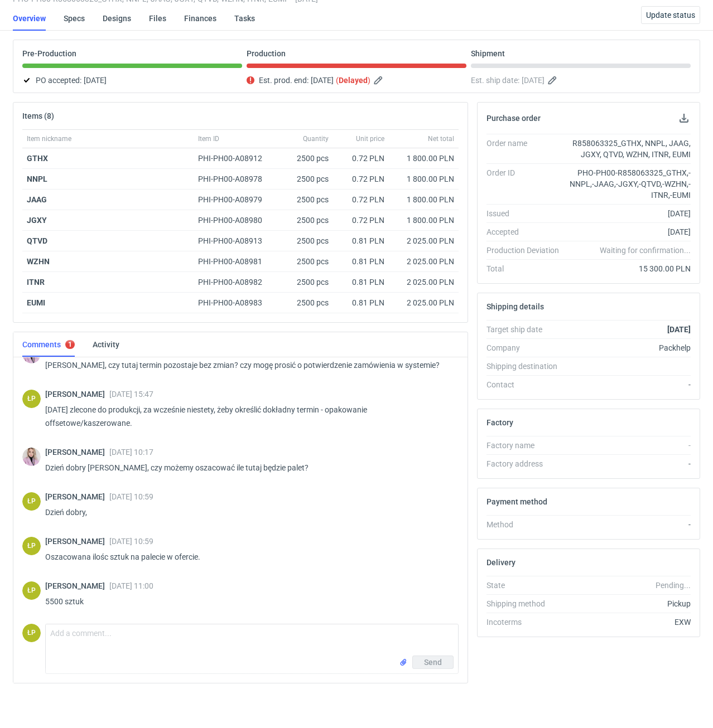 Image resolution: width=713 pixels, height=728 pixels. What do you see at coordinates (244, 19) in the screenshot?
I see `a: Tasks` at bounding box center [244, 19].